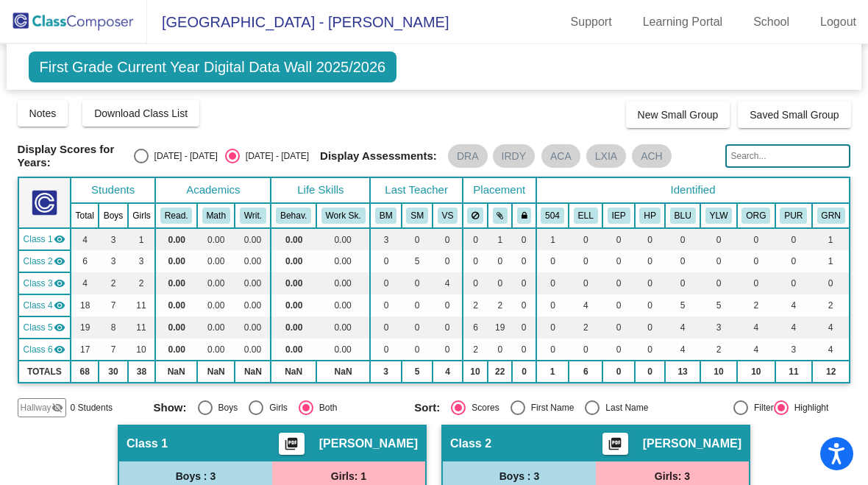 This screenshot has height=485, width=868. Describe the element at coordinates (678, 115) in the screenshot. I see `button: New Small Group` at that location.